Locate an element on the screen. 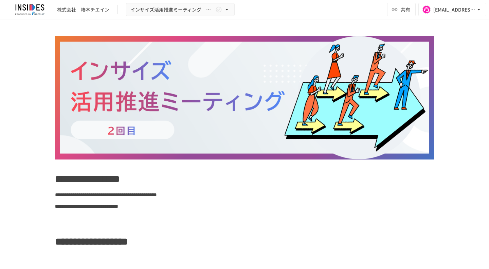 The height and width of the screenshot is (269, 489). div: 株式会社 椿本チエイン is located at coordinates (83, 10).